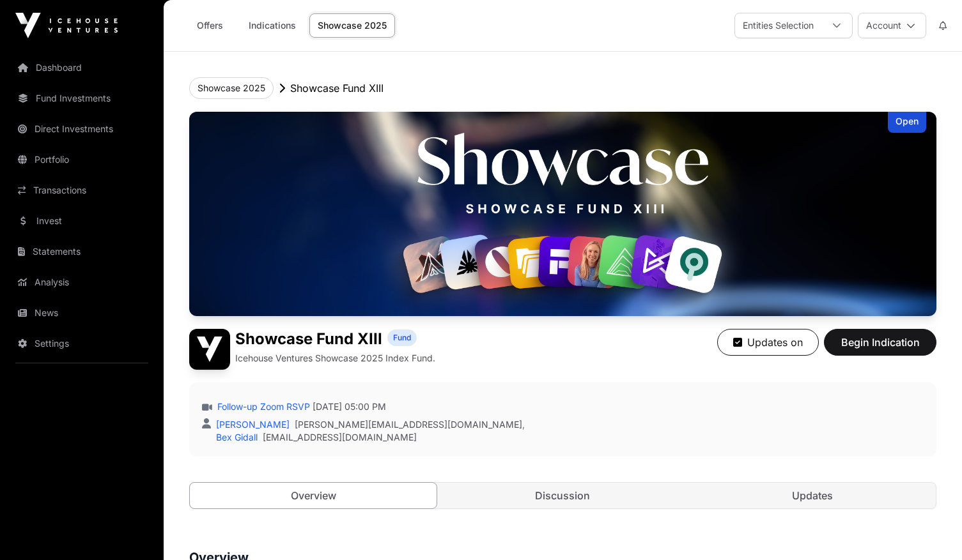  I want to click on a: Dashboard, so click(82, 68).